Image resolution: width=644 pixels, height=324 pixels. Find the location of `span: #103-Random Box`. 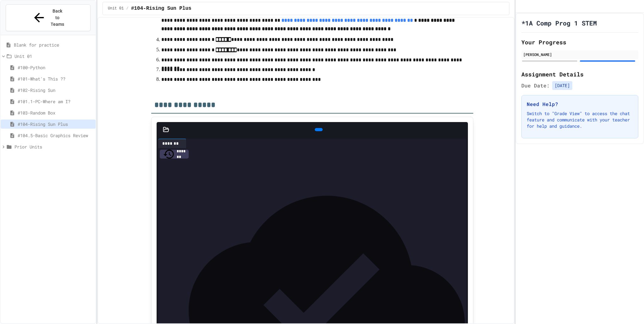

span: #103-Random Box is located at coordinates (55, 113).